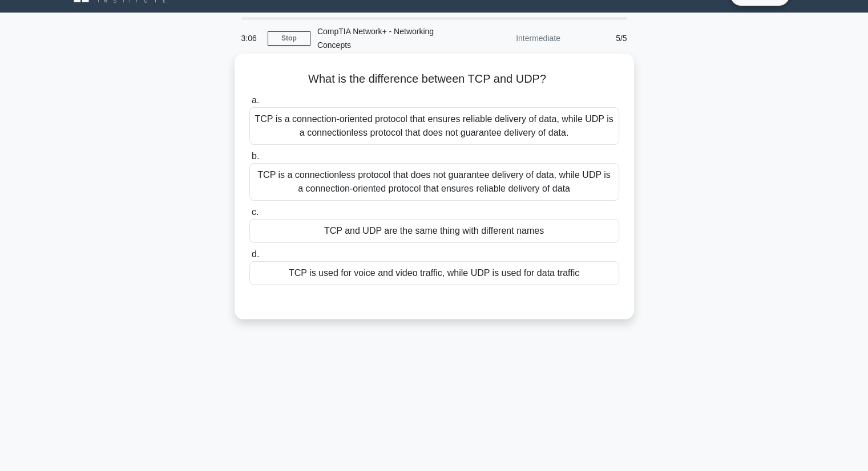 Image resolution: width=868 pixels, height=471 pixels. I want to click on span: c., so click(255, 212).